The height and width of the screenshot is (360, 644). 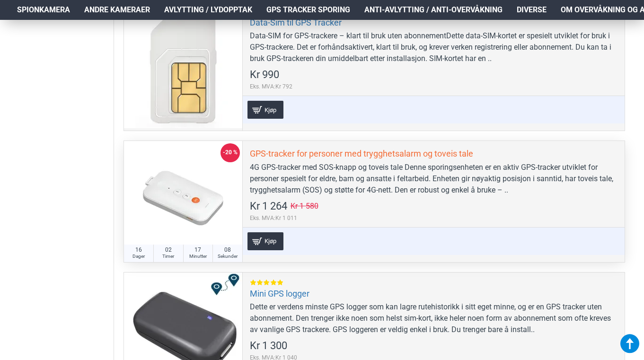 I want to click on div: 4G GPS-tracker med SOS-knapp og toveis tale Denne sporingsenheten er en aktiv GPS-tracker utvikle..., so click(x=433, y=179).